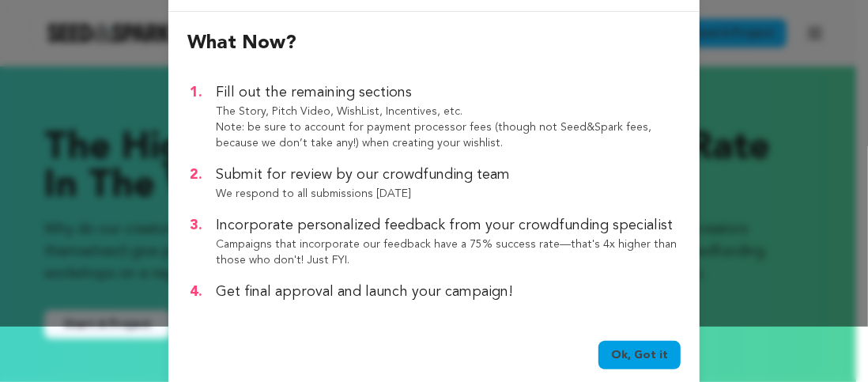  What do you see at coordinates (448, 253) in the screenshot?
I see `p: Campaigns that incorporate our feedback have a 75% success rate—that's 4x higher than those who d...` at bounding box center [448, 253].